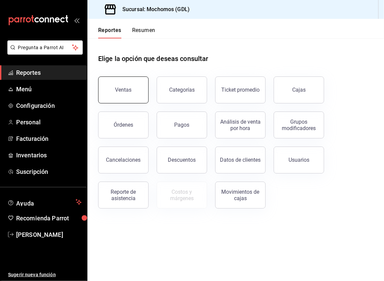 The width and height of the screenshot is (384, 281). I want to click on div: Análisis de venta por hora, so click(241, 125).